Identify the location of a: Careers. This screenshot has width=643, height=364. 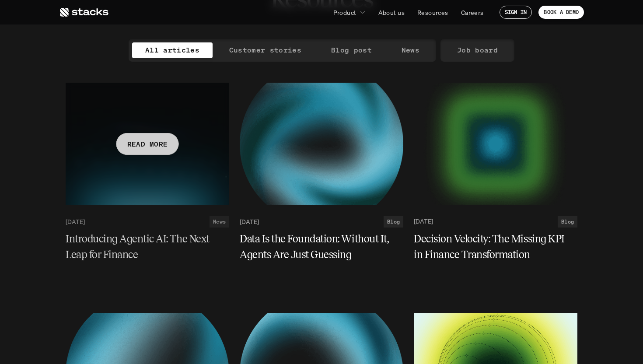
(472, 12).